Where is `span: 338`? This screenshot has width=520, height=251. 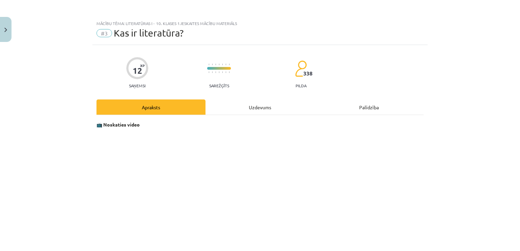
span: 338 is located at coordinates (308, 73).